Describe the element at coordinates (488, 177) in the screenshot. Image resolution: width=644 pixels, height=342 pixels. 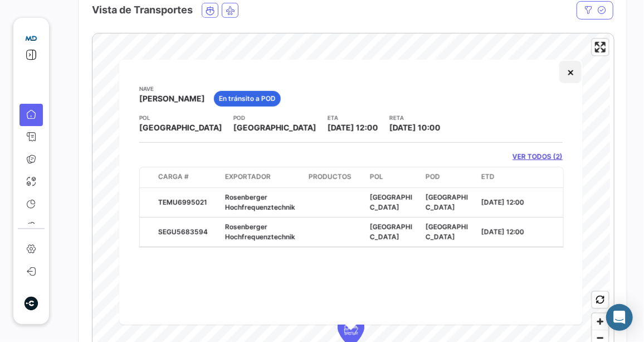
I see `span: ETD` at that location.